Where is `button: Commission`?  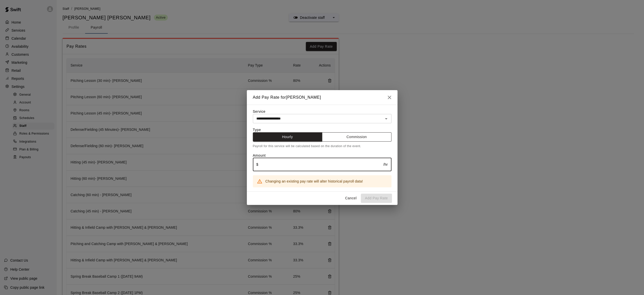
button: Commission is located at coordinates (356, 137).